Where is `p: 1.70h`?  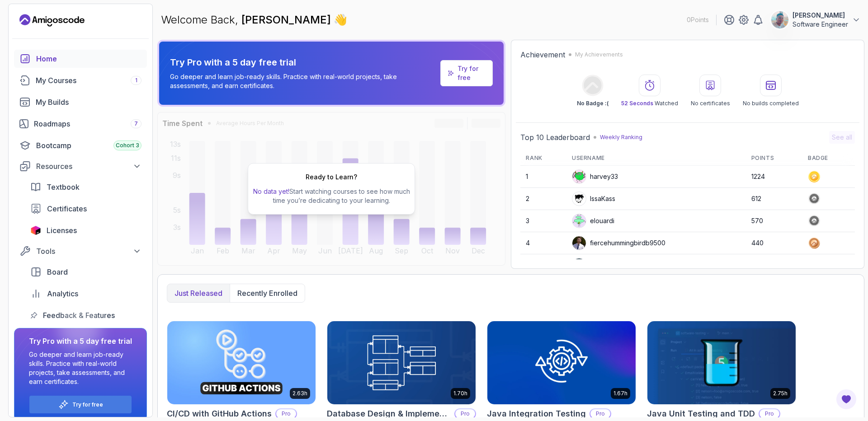
p: 1.70h is located at coordinates (460, 393).